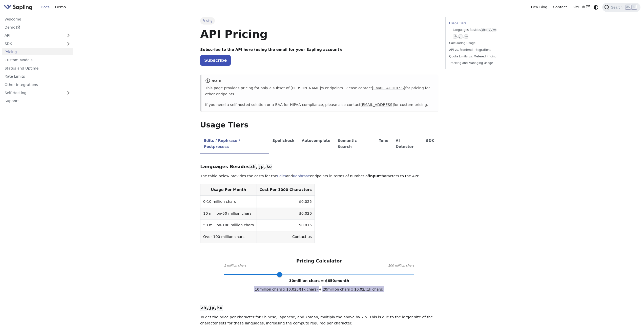  What do you see at coordinates (355, 144) in the screenshot?
I see `li: Semantic Search` at bounding box center [355, 144].